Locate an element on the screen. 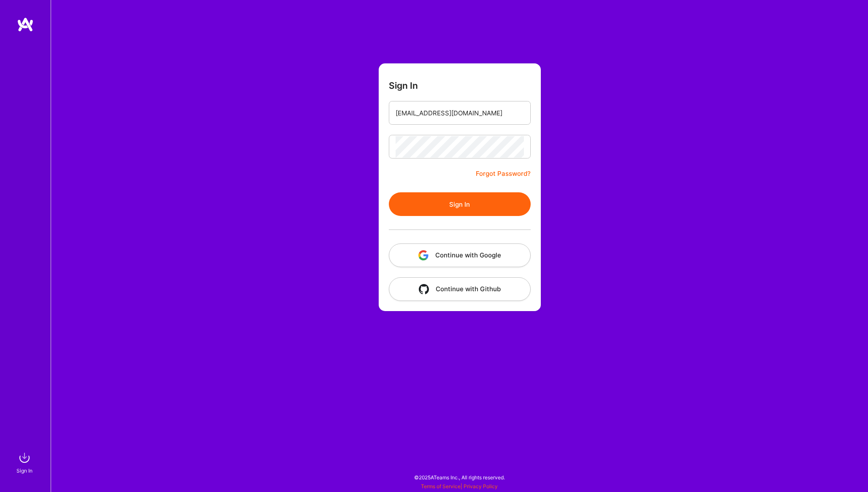 The width and height of the screenshot is (868, 492). img: sign in is located at coordinates (24, 457).